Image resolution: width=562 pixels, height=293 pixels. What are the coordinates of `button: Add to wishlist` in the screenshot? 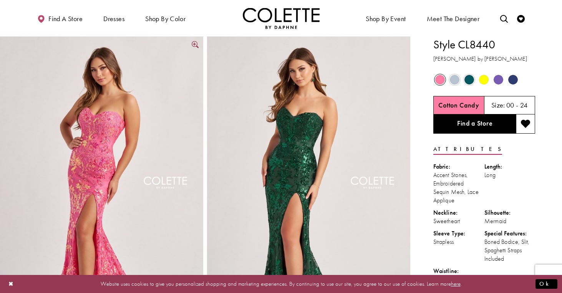 It's located at (525, 124).